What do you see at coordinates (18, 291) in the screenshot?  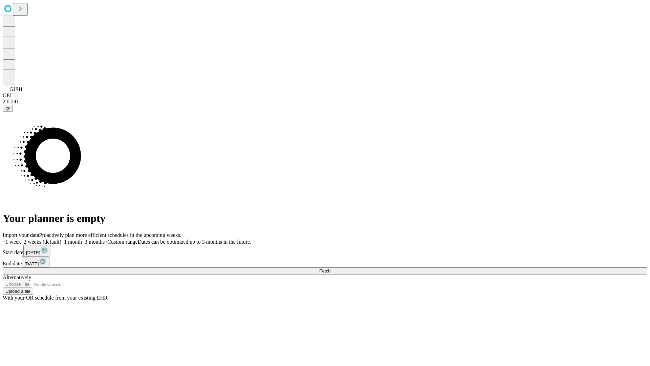 I see `button: Upload a file` at bounding box center [18, 291].